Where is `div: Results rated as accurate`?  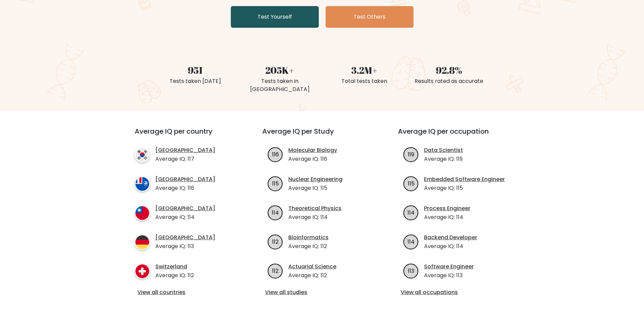
div: Results rated as accurate is located at coordinates (449, 81).